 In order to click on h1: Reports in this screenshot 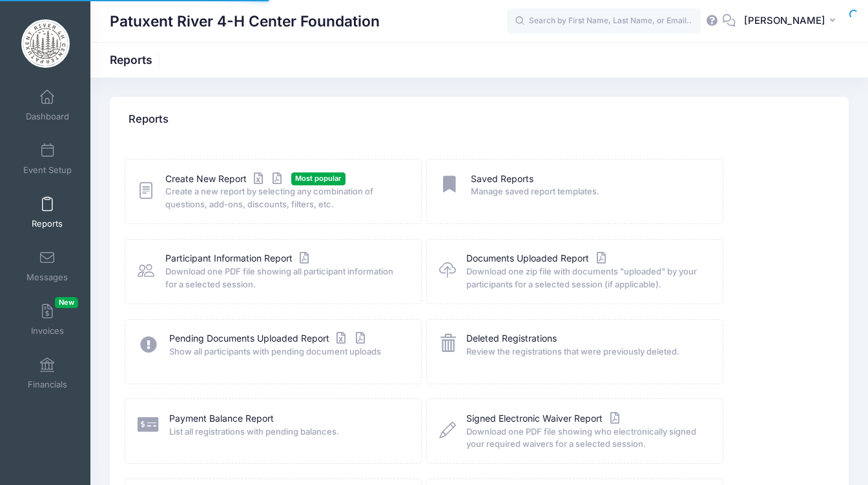, I will do `click(136, 59)`.